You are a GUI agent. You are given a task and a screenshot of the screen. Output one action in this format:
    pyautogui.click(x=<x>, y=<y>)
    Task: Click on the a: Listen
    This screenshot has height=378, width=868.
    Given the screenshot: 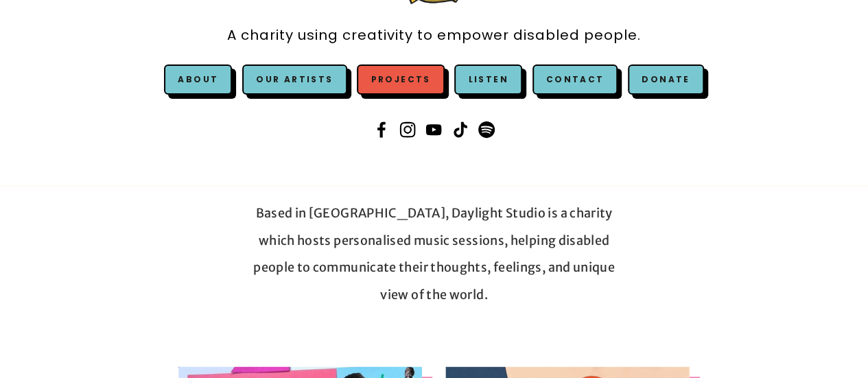 What is the action you would take?
    pyautogui.click(x=488, y=79)
    